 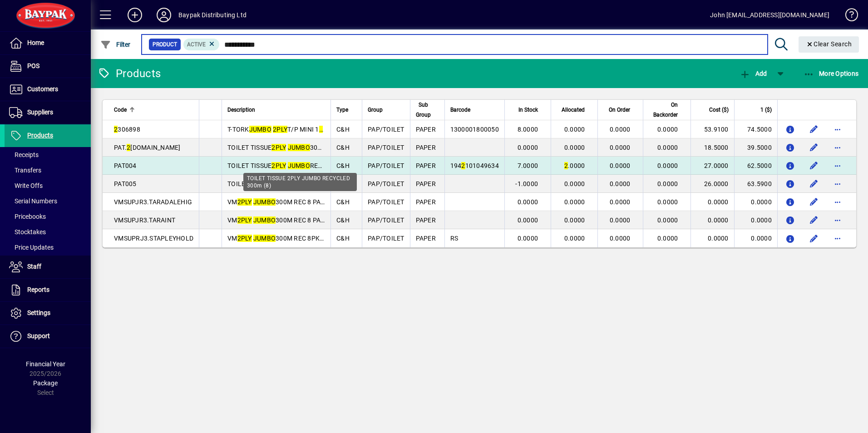 I want to click on span: Type, so click(x=342, y=110).